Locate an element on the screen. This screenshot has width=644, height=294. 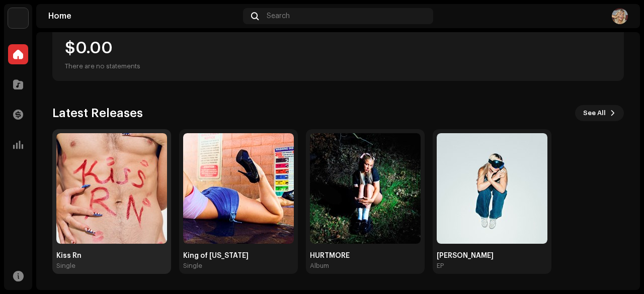
div: There are no statements is located at coordinates (102, 66).